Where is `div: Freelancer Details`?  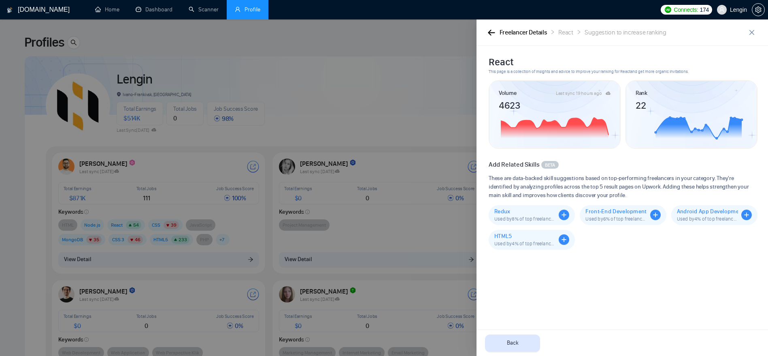 div: Freelancer Details is located at coordinates (524, 32).